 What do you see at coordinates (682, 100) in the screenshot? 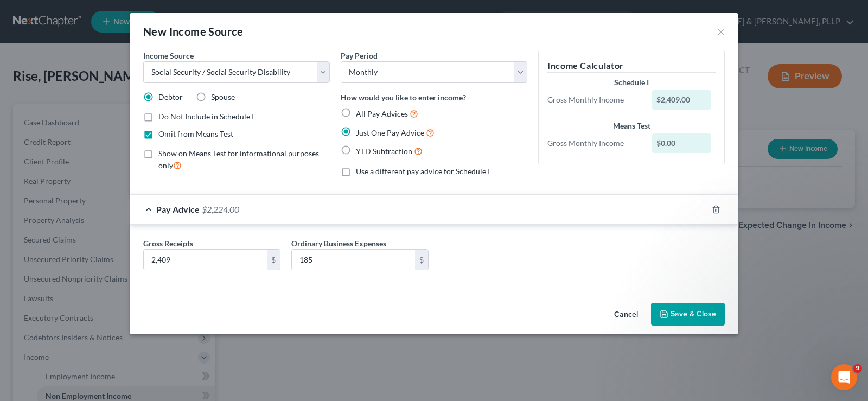
I see `div: $2,409.00` at bounding box center [682, 100].